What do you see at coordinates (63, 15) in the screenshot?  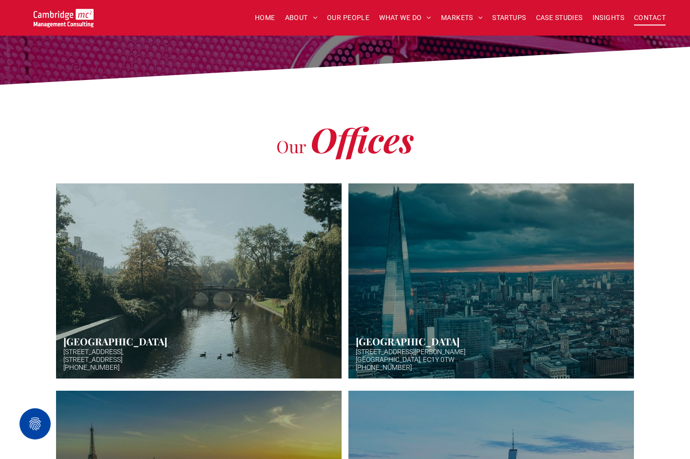 I see `a: Your Business Transformed | Cambridge Management Consulting` at bounding box center [63, 15].